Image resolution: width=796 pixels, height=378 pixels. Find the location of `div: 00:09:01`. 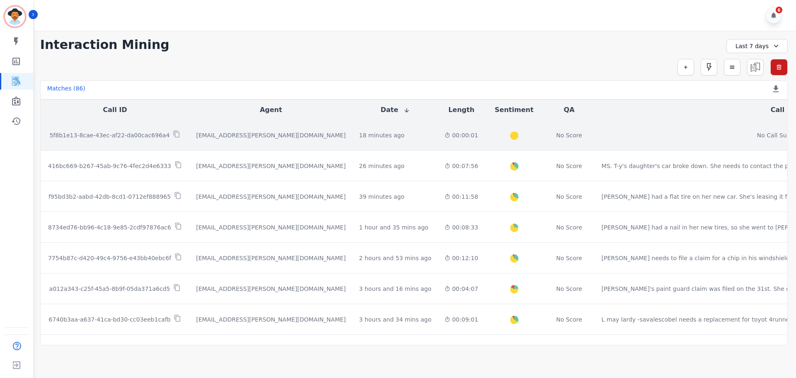

div: 00:09:01 is located at coordinates (461, 319).